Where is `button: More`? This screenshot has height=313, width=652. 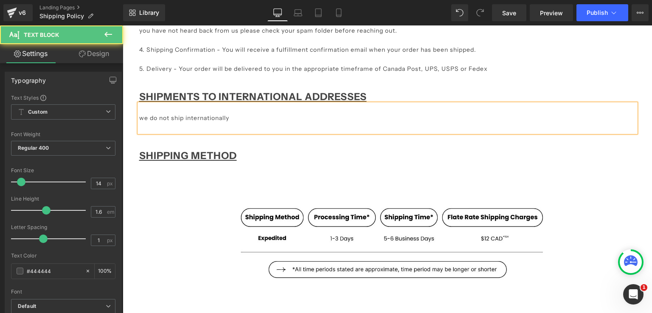 button: More is located at coordinates (641, 13).